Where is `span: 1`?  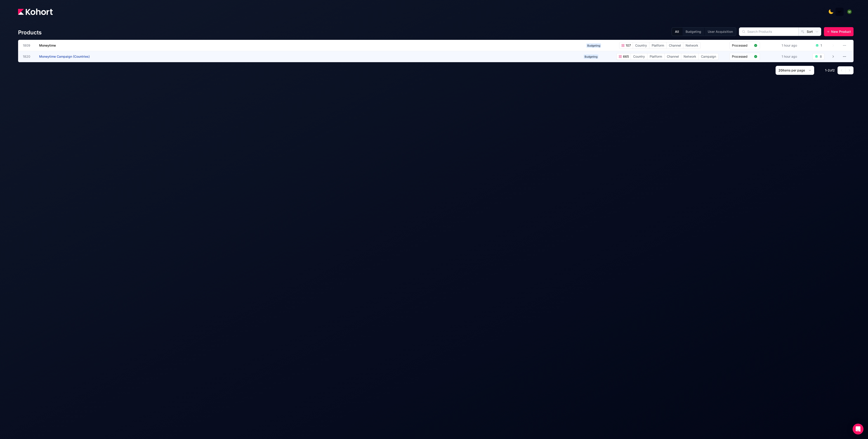 span: 1 is located at coordinates (826, 70).